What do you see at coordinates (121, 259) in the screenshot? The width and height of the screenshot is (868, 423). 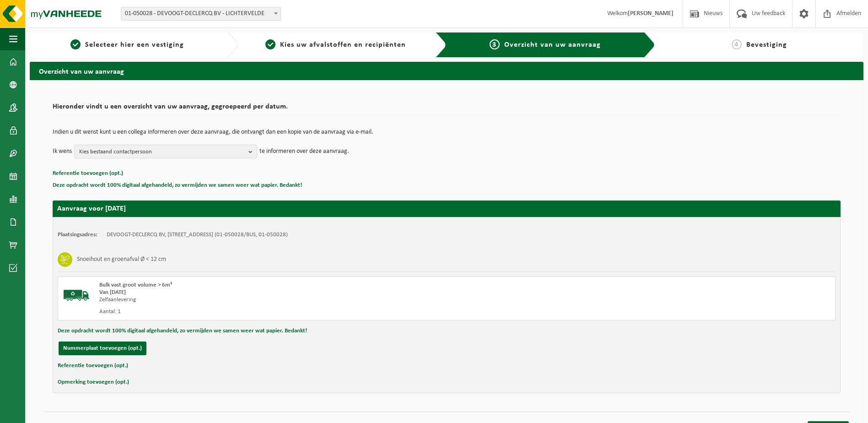 I see `h3: Snoeihout en groenafval Ø < 12 cm` at bounding box center [121, 259].